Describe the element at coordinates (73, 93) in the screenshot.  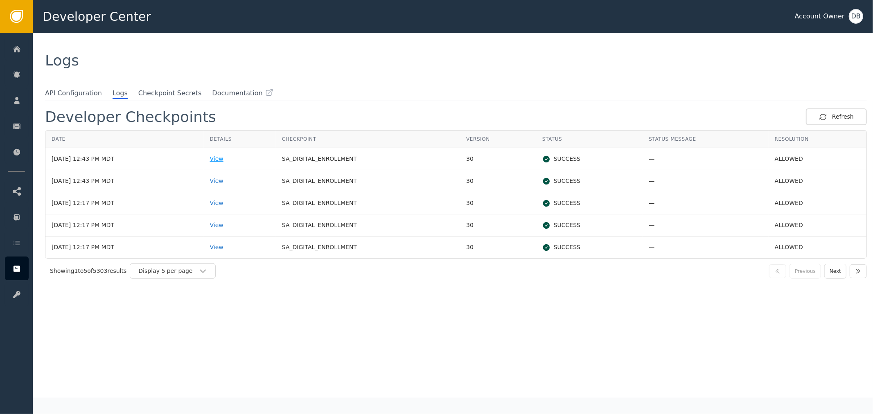
I see `span: API Configuration` at that location.